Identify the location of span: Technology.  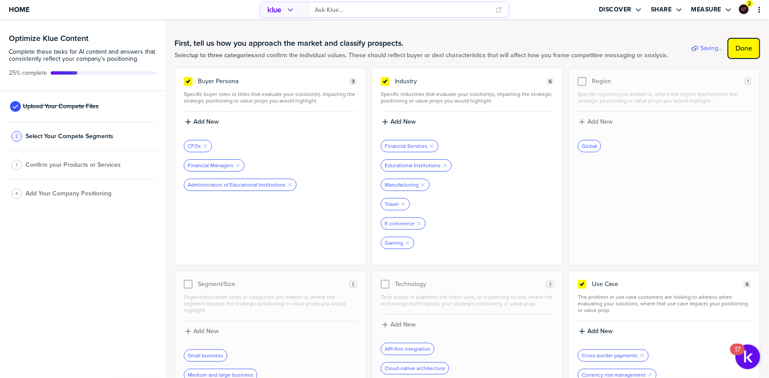
(410, 285).